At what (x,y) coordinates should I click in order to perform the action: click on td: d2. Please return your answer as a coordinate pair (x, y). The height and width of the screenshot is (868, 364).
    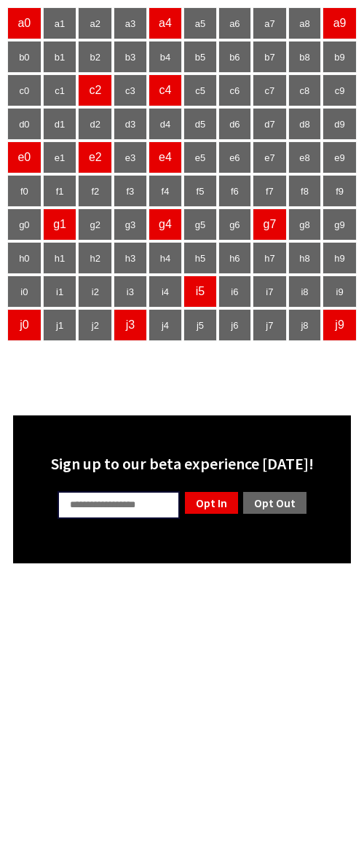
    Looking at the image, I should click on (95, 124).